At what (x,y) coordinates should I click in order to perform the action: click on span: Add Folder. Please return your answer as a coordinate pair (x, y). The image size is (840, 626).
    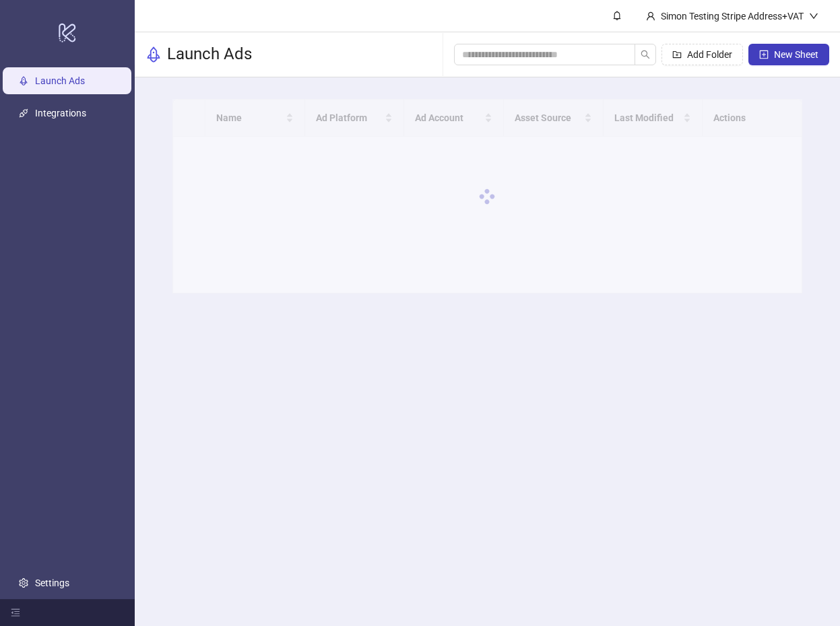
    Looking at the image, I should click on (709, 55).